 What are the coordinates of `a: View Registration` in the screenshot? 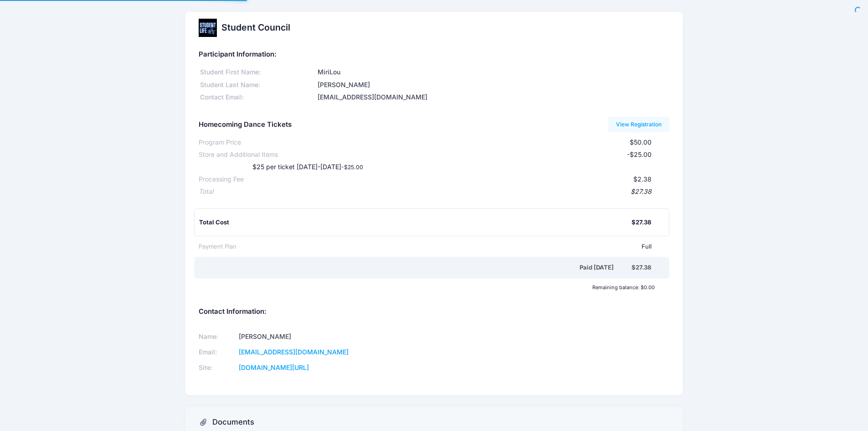 It's located at (639, 125).